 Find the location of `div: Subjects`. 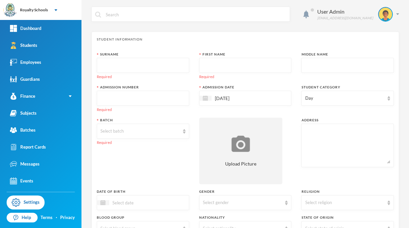

div: Subjects is located at coordinates (23, 113).